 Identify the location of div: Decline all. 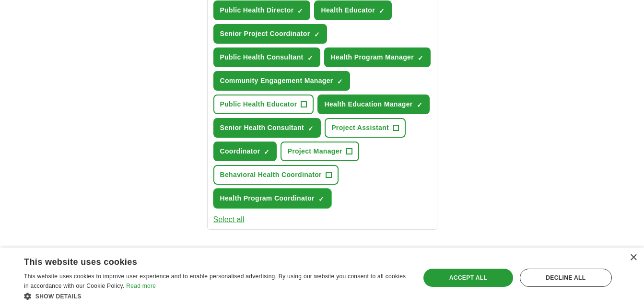
(566, 278).